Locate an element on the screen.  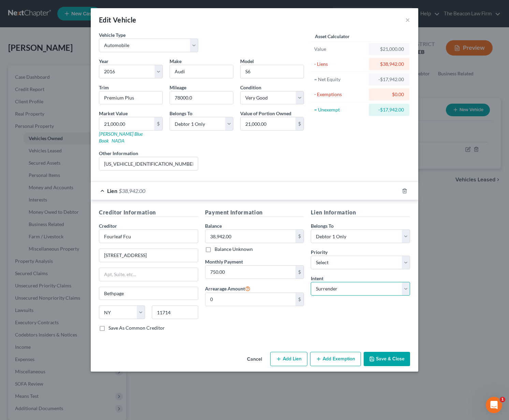
div: Edit Vehicle is located at coordinates (118, 20).